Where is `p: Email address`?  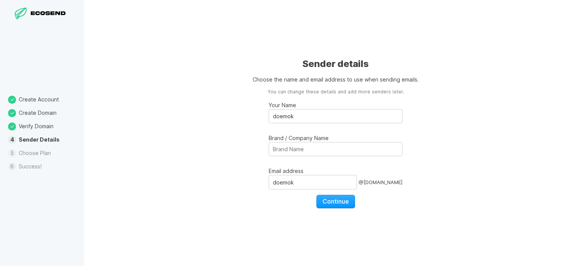 p: Email address is located at coordinates (336, 171).